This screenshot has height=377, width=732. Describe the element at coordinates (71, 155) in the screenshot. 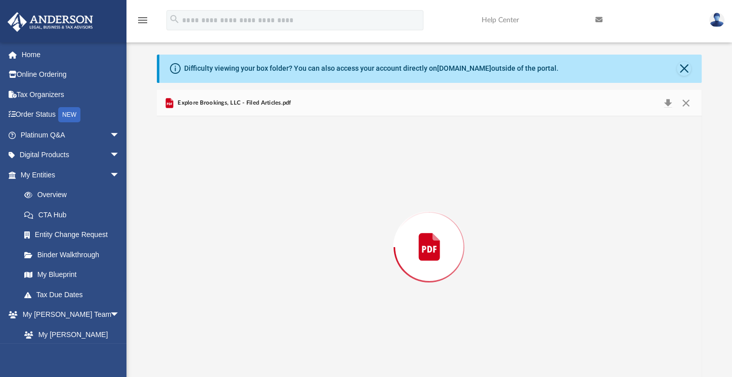

I see `a: Digital Productsarrow_drop_down` at that location.